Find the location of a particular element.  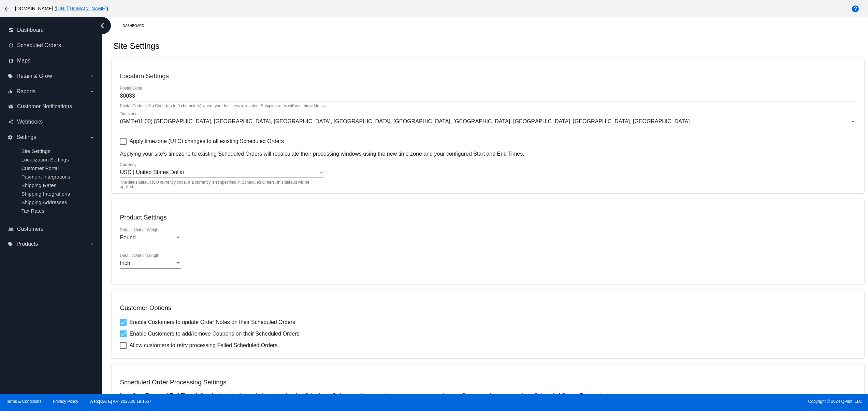

span: Enable Customers to add/remove Coupons on their Scheduled Orders is located at coordinates (214, 334).